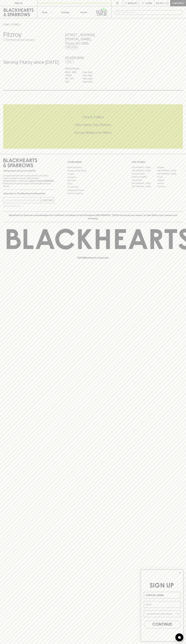  I want to click on button: CONTINUE, so click(162, 625).